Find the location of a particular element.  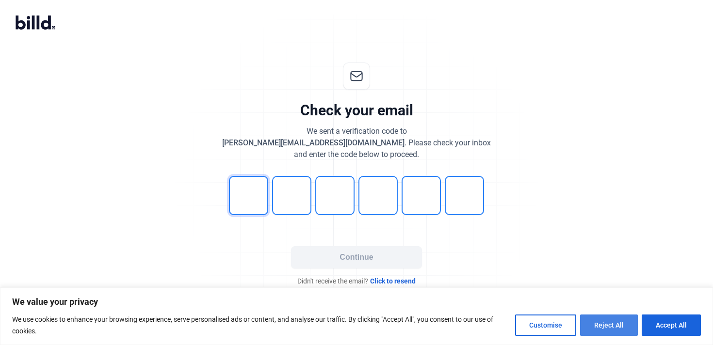

div: Check your email is located at coordinates (356, 111).